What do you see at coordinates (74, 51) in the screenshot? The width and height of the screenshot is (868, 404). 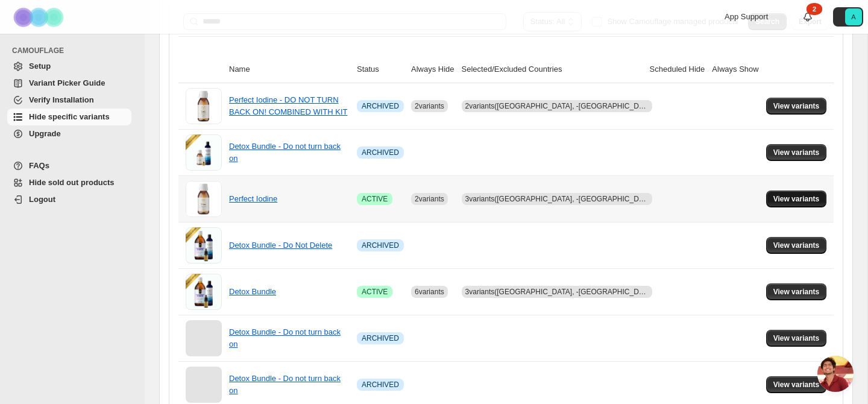 I see `span: CAMOUFLAGE` at bounding box center [74, 51].